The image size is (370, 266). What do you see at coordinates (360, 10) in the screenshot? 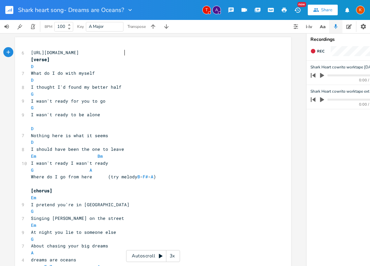
I see `button: K` at bounding box center [360, 10].